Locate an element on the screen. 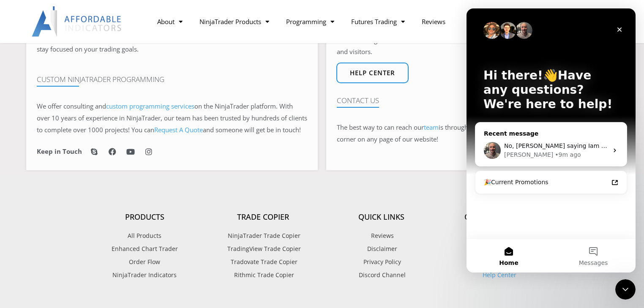 Image resolution: width=644 pixels, height=308 pixels. span: Help center is located at coordinates (372, 73).